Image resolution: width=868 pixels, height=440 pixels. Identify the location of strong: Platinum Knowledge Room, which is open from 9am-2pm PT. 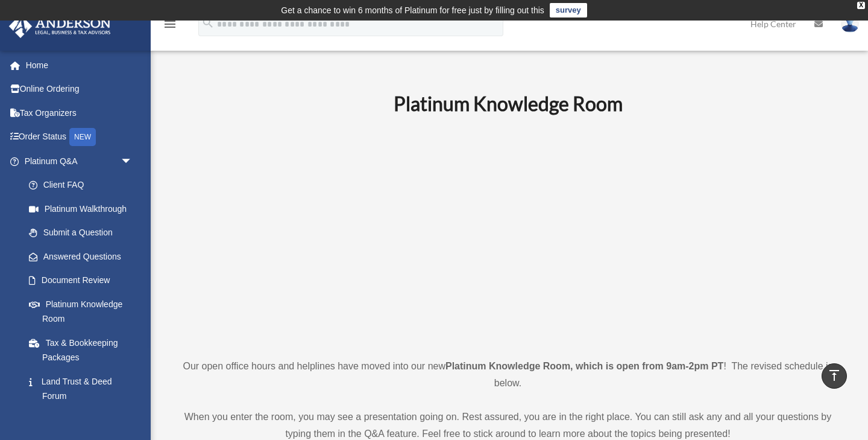
(584, 365).